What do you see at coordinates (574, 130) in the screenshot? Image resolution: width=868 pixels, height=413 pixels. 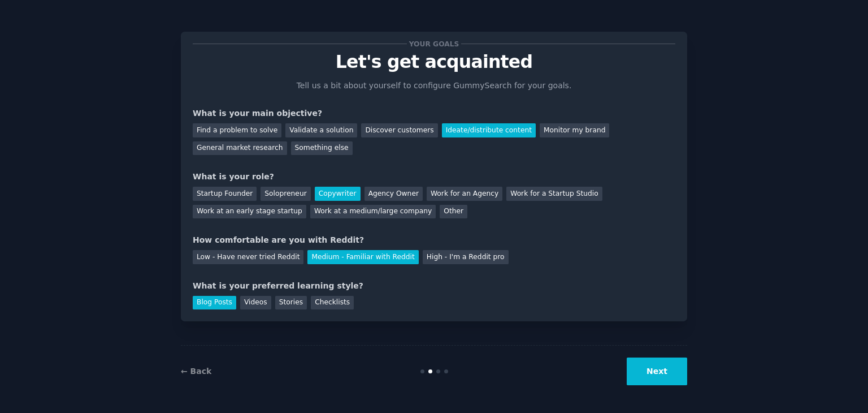 I see `div: Monitor my brand` at bounding box center [574, 130].